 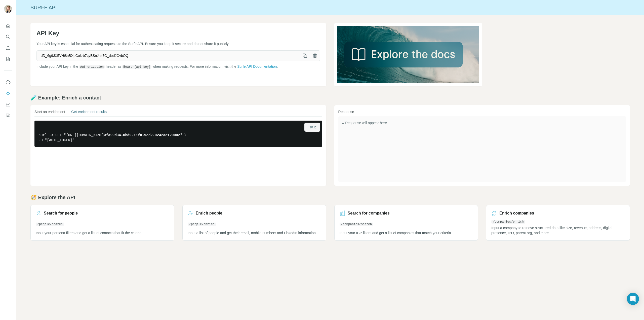 I want to click on a: Search for people/people/searchInput your persona filters and get a list of contacts that fit the..., so click(x=103, y=223).